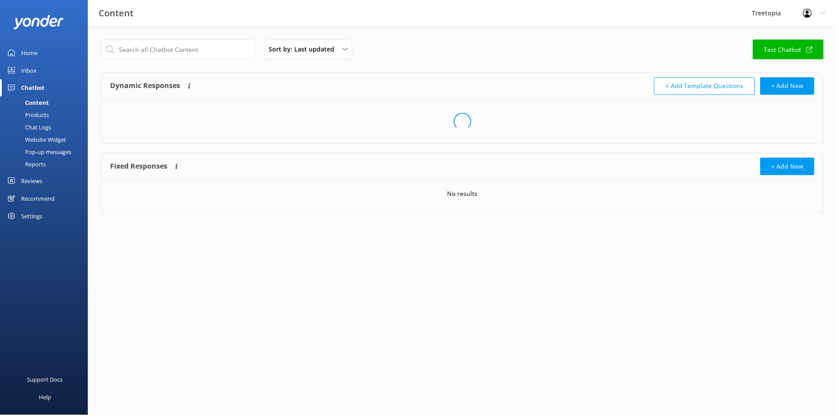  Describe the element at coordinates (33, 88) in the screenshot. I see `div: Chatbot` at that location.